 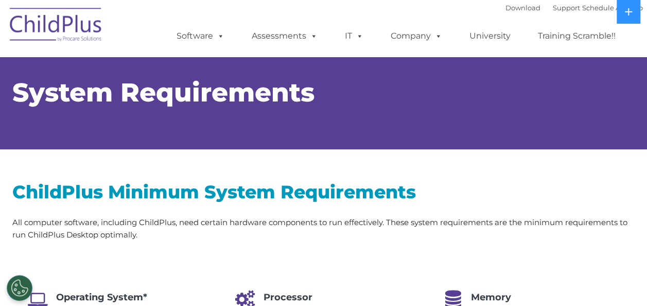 I want to click on a: University, so click(x=490, y=36).